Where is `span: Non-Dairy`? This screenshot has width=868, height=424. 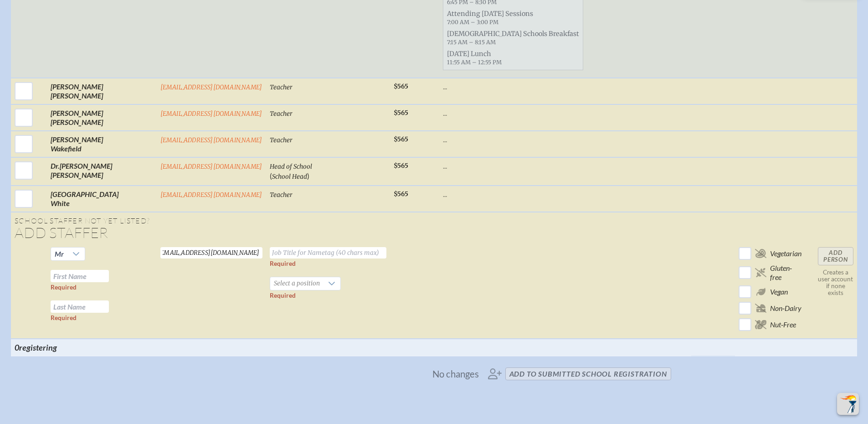 span: Non-Dairy is located at coordinates (785, 308).